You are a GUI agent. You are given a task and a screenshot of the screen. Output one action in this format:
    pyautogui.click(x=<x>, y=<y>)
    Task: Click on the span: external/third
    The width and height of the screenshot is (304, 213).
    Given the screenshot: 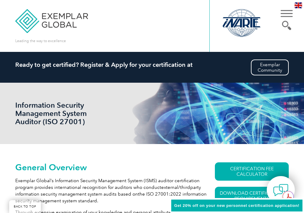 What is the action you would take?
    pyautogui.click(x=176, y=188)
    